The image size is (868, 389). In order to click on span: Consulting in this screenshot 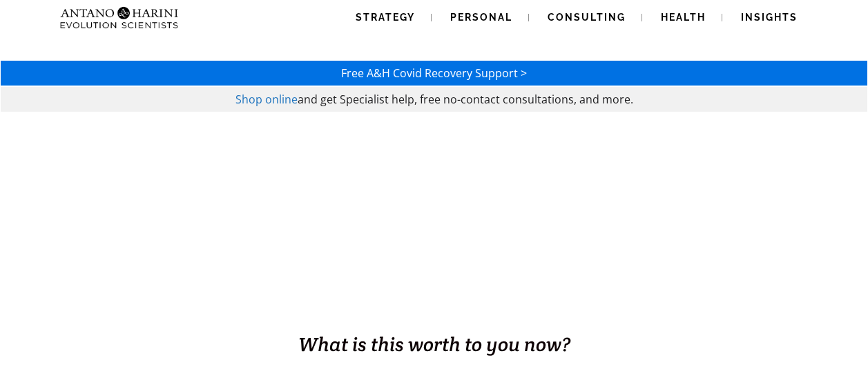, I will do `click(586, 18)`.